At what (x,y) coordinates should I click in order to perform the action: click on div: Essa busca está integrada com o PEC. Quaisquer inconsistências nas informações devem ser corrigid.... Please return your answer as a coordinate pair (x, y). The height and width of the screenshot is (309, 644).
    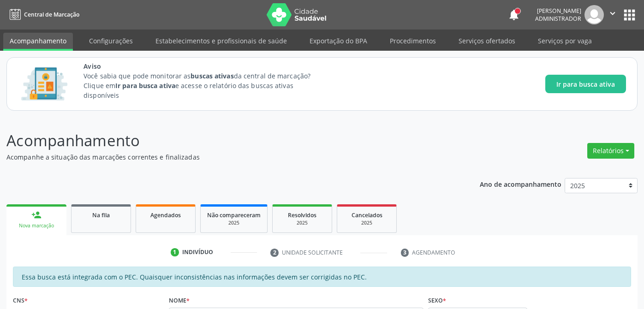
    Looking at the image, I should click on (322, 277).